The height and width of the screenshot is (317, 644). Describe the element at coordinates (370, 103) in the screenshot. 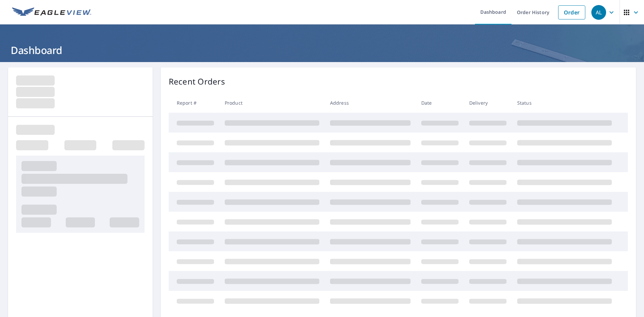

I see `th: Address` at that location.